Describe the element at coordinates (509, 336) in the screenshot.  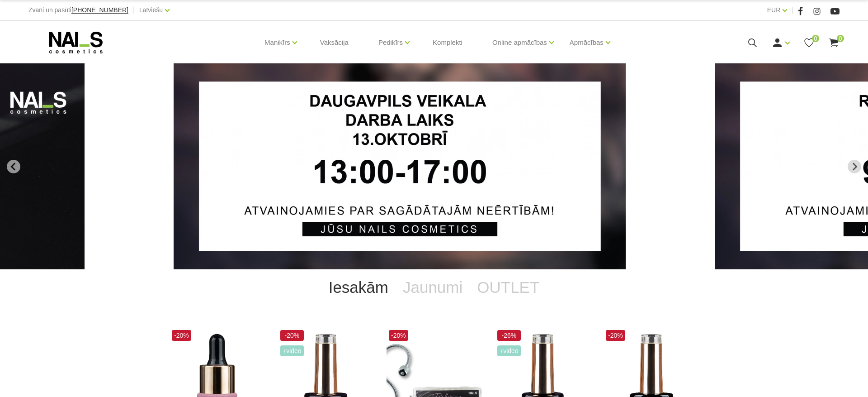
I see `span: -26%` at that location.